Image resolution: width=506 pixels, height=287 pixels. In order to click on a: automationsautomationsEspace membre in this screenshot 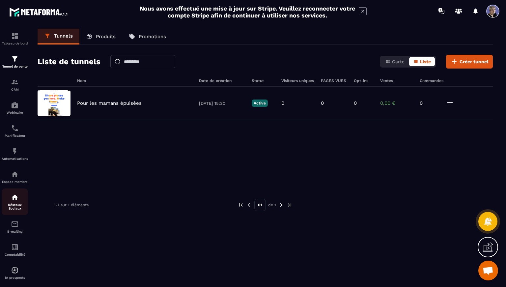, I will do `click(15, 177)`.